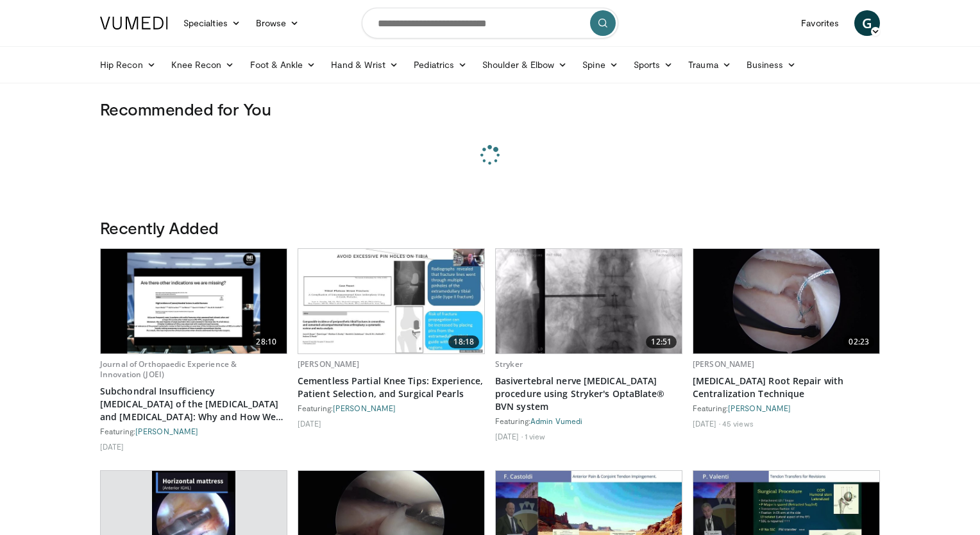 This screenshot has width=980, height=535. Describe the element at coordinates (819, 23) in the screenshot. I see `a: Favorites` at that location.